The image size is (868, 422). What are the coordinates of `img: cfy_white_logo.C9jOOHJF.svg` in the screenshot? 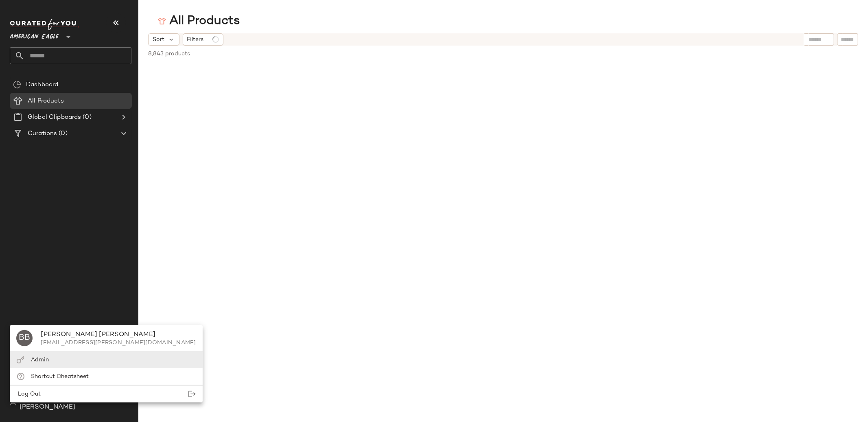 It's located at (44, 24).